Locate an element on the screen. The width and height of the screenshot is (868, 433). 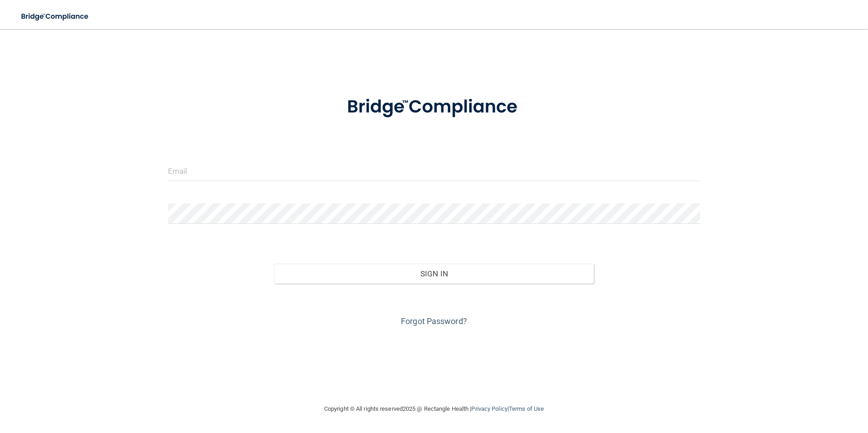
a: Privacy Policy is located at coordinates (489, 409).